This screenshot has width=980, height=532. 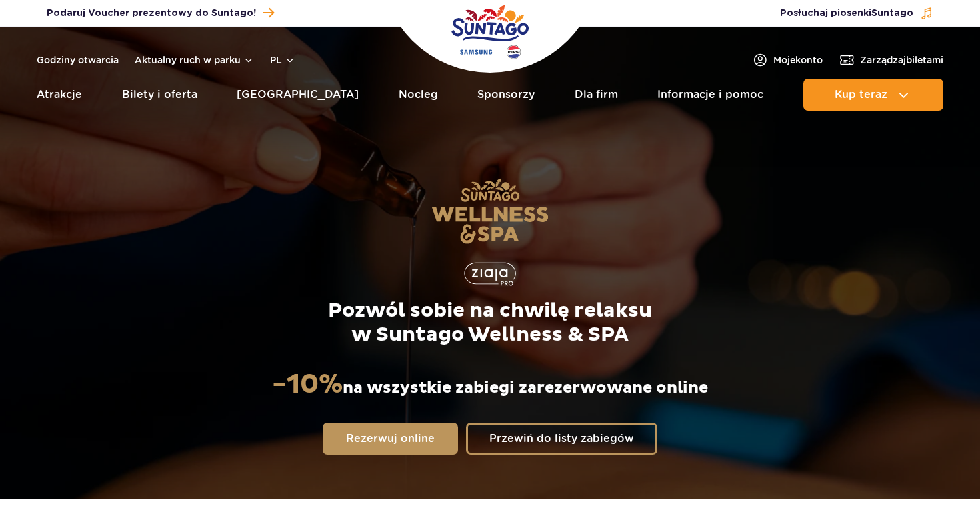 I want to click on span: Przewiń do listy zabiegów, so click(x=561, y=439).